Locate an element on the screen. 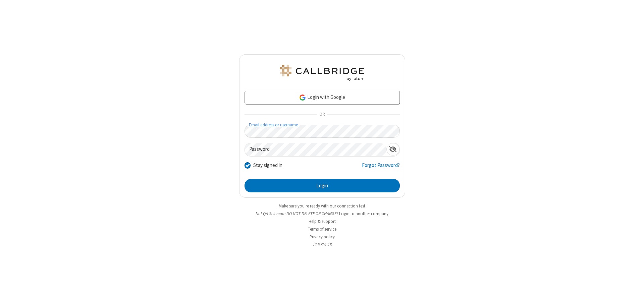 The image size is (644, 307). span: OR is located at coordinates (322, 115).